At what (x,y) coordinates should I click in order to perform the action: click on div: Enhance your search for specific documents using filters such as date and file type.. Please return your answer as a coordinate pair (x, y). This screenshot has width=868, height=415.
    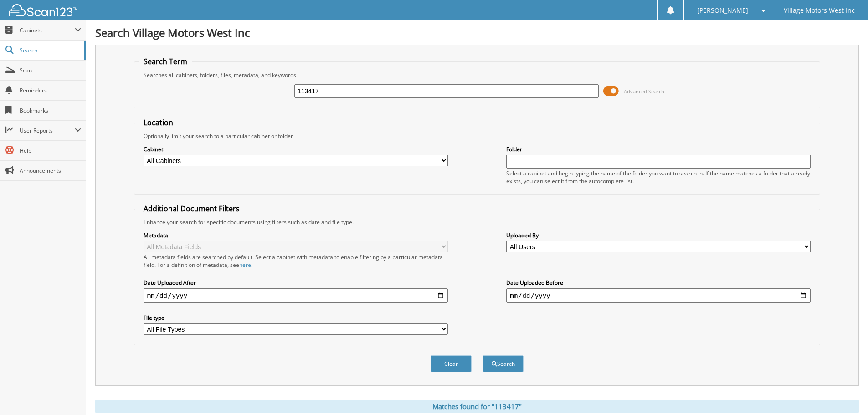
    Looking at the image, I should click on (477, 222).